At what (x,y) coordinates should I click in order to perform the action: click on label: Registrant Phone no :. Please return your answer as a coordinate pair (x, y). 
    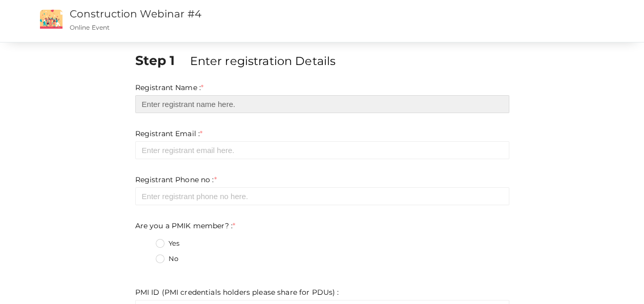
    Looking at the image, I should click on (176, 180).